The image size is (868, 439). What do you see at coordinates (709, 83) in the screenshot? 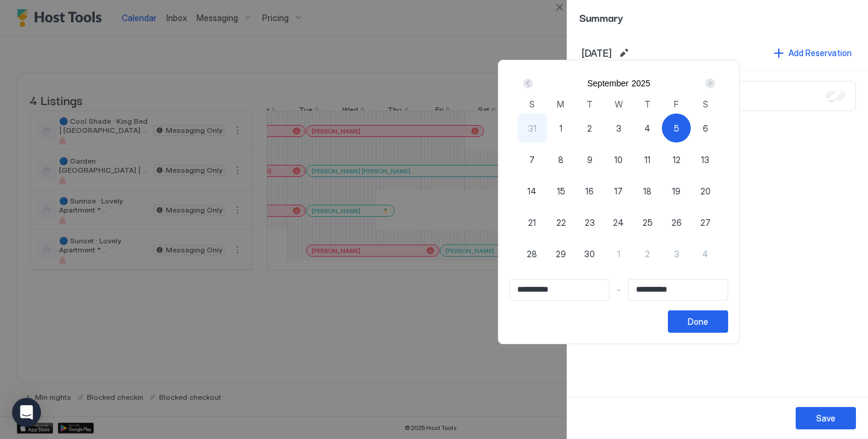
I see `button: Next` at bounding box center [709, 83].